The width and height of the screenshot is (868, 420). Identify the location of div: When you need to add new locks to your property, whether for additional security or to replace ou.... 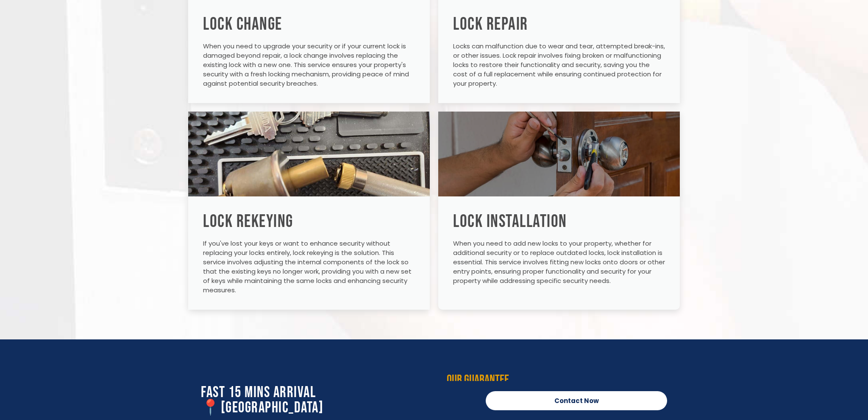
(559, 263).